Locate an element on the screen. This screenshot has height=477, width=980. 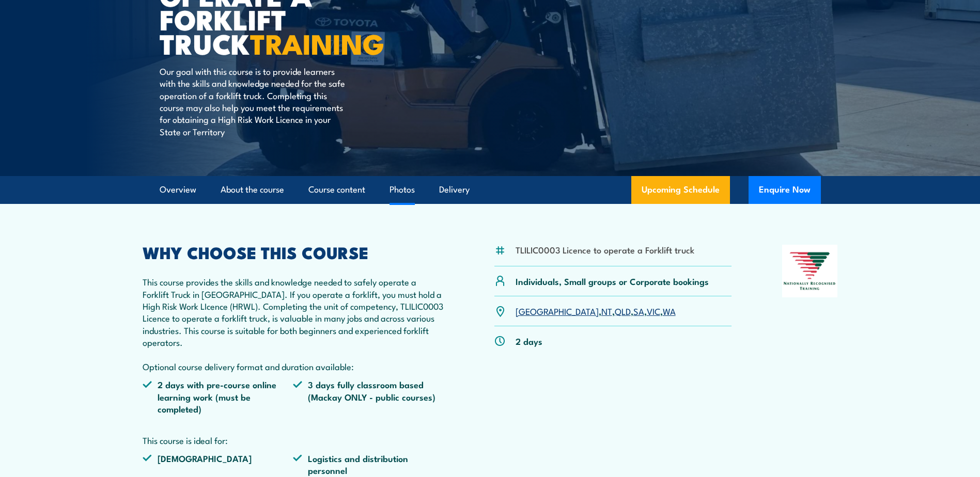
a: Overview is located at coordinates (177, 190).